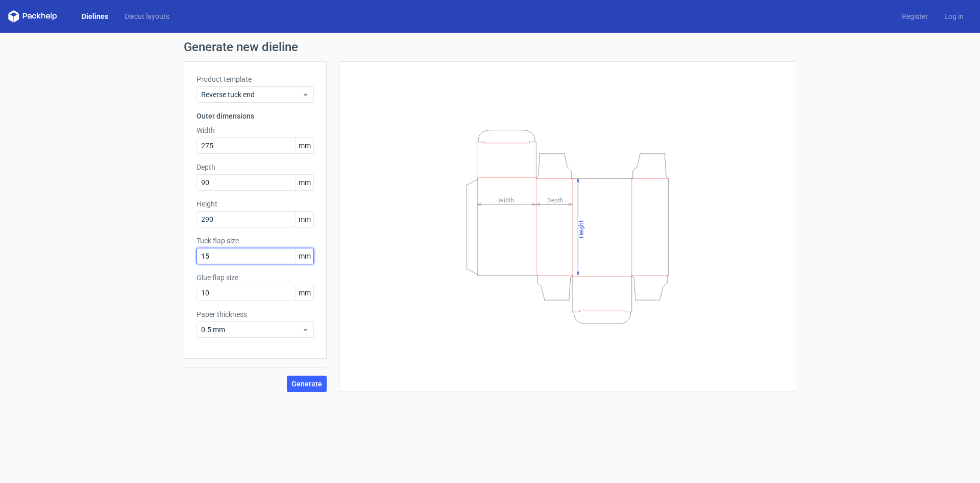  I want to click on tspan: Width, so click(506, 200).